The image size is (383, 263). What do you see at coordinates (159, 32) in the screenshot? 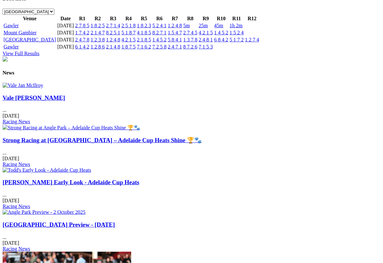
I see `a: 8 2 7 1` at bounding box center [159, 32].